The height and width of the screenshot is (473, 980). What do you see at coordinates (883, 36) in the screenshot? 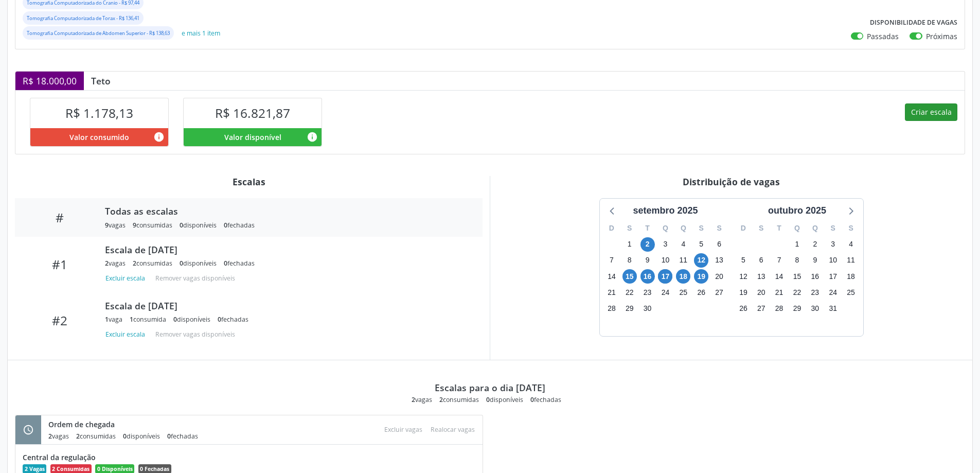
I see `label: Passadas` at bounding box center [883, 36].